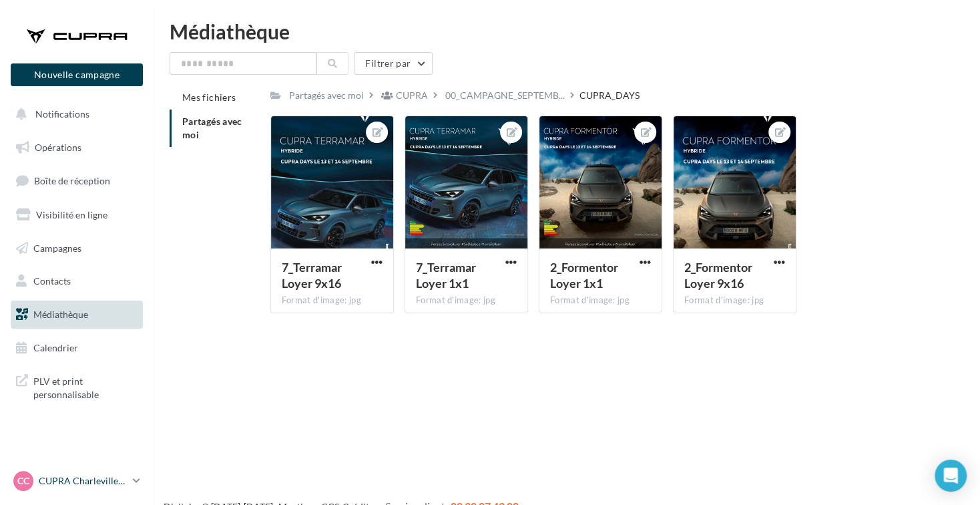 The image size is (980, 505). Describe the element at coordinates (212, 128) in the screenshot. I see `span: Partagés avec moi` at that location.